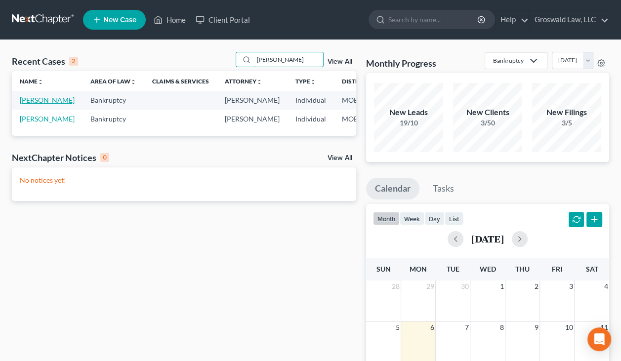  Describe the element at coordinates (409, 123) in the screenshot. I see `div: 19/10` at that location.